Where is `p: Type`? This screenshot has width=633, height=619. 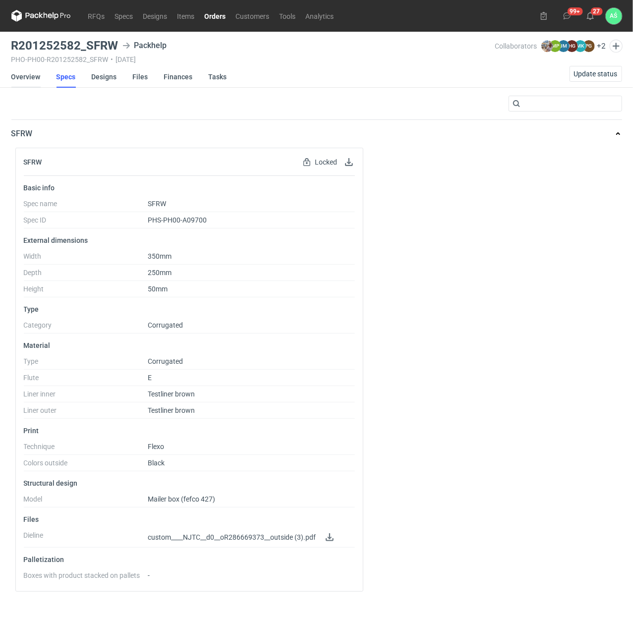 p: Type is located at coordinates (189, 309).